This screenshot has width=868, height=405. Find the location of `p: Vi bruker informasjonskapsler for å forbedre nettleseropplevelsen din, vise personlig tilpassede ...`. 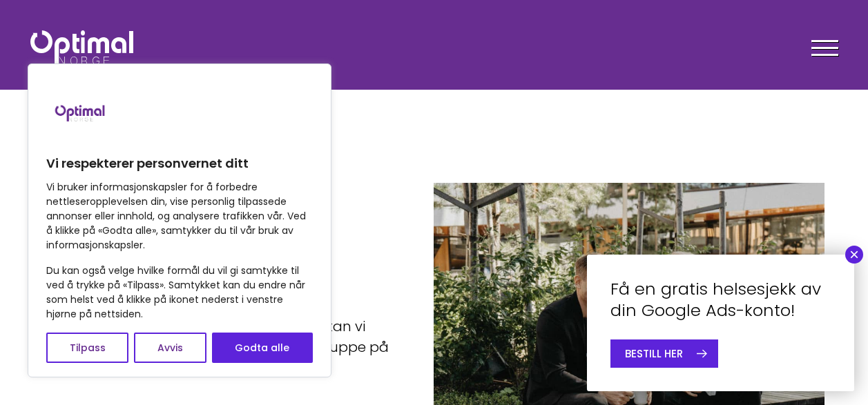

p: Vi bruker informasjonskapsler for å forbedre nettleseropplevelsen din, vise personlig tilpassede ... is located at coordinates (179, 216).